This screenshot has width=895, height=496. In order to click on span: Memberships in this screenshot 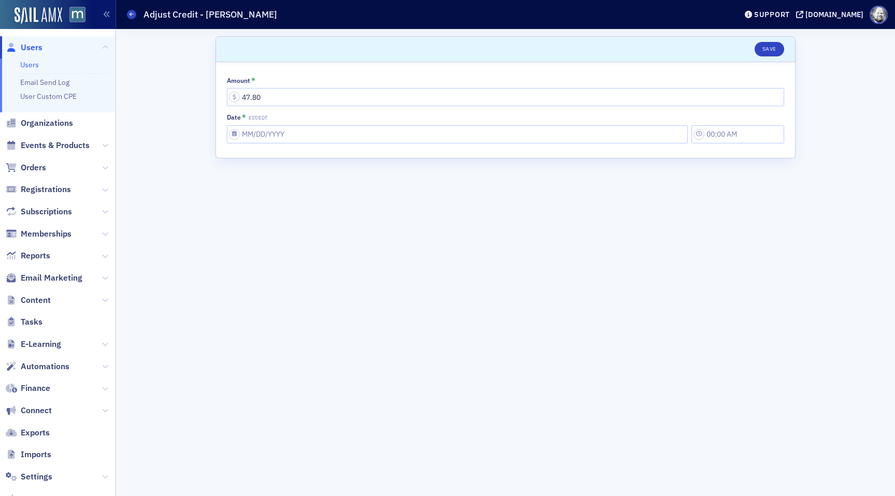, I will do `click(46, 234)`.